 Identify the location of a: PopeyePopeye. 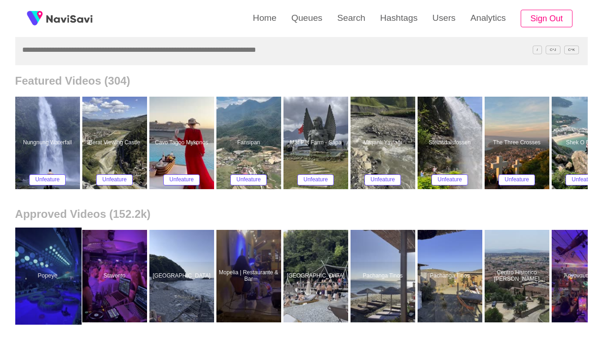
(49, 276).